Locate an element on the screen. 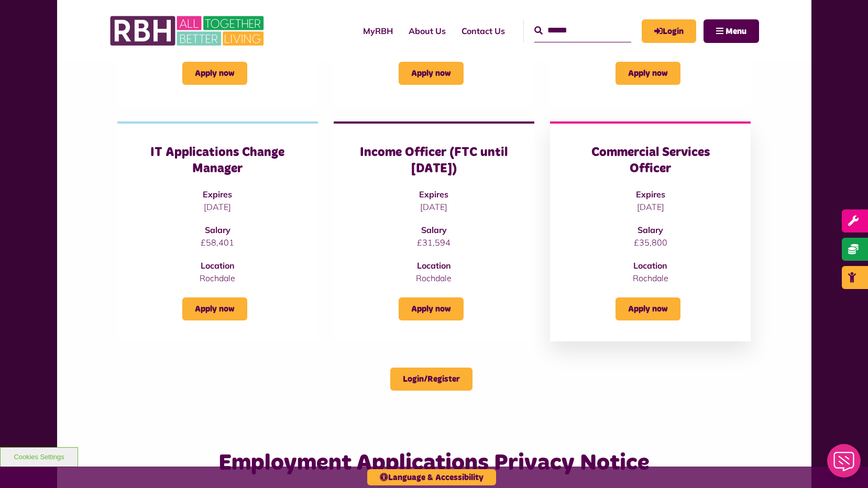  h3: Employment Applications Privacy Notice is located at coordinates (434, 463).